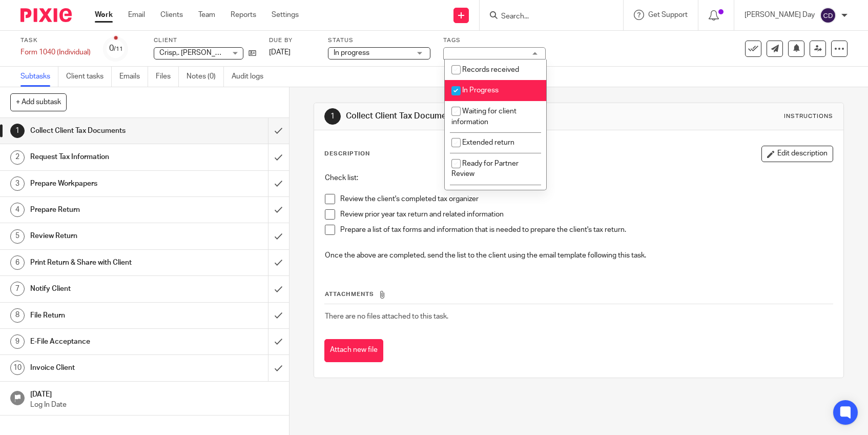  I want to click on h1: Print Return & Share with Client, so click(106, 263).